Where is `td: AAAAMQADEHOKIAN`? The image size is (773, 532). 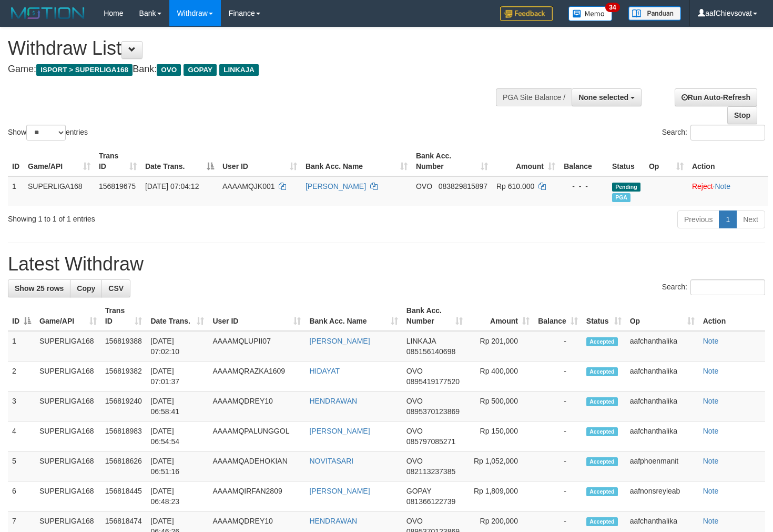 td: AAAAMQADEHOKIAN is located at coordinates (256, 466).